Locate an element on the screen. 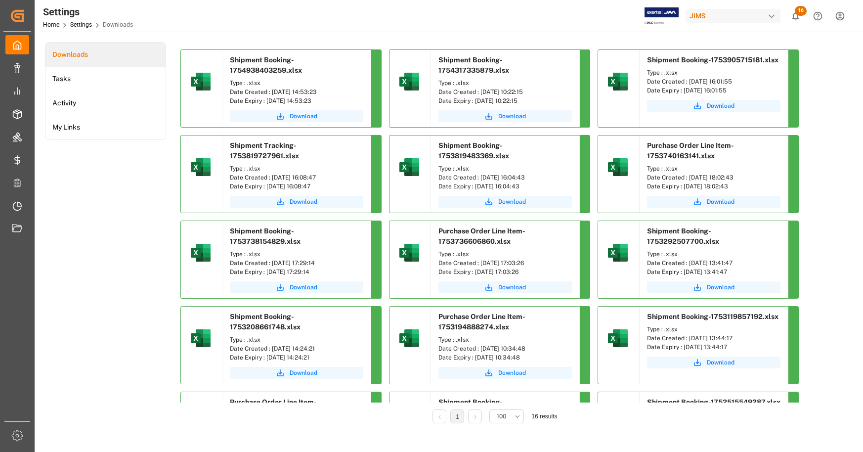 This screenshot has height=452, width=863. span: Shipment Booking-1753119857192.xlsx is located at coordinates (712, 316).